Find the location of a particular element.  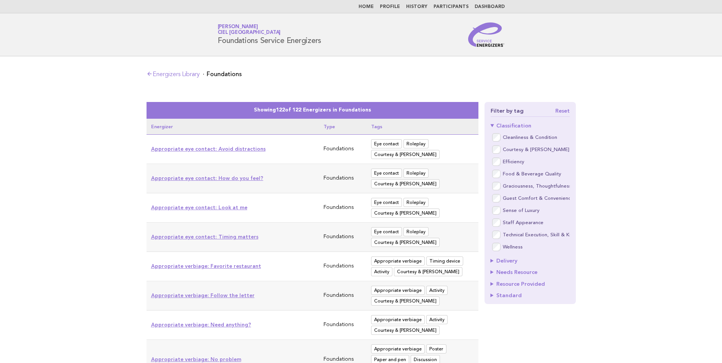

strong: Efficiency is located at coordinates (514, 162).